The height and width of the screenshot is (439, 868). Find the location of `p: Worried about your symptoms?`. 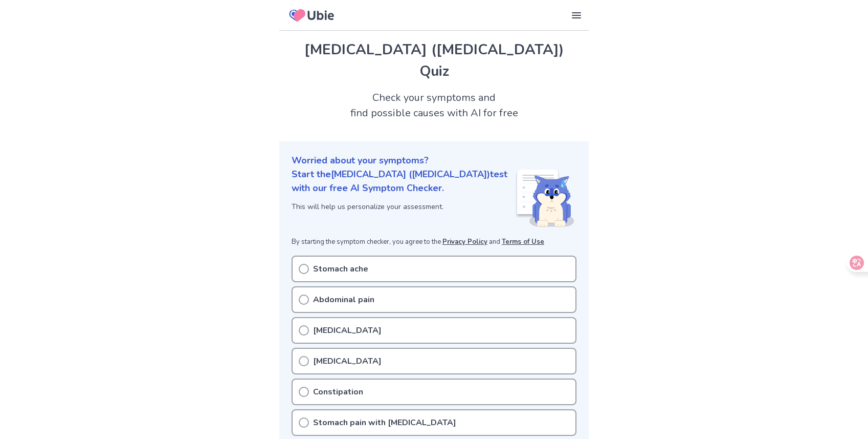

p: Worried about your symptoms? is located at coordinates (434, 161).